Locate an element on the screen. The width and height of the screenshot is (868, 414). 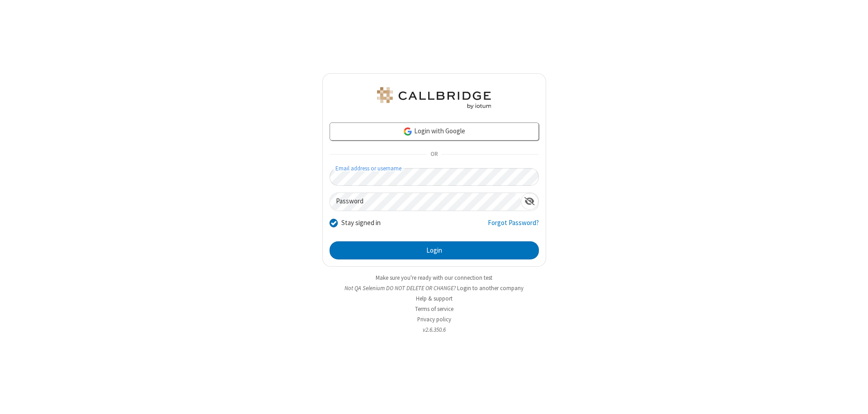
a: Help & support is located at coordinates (434, 298).